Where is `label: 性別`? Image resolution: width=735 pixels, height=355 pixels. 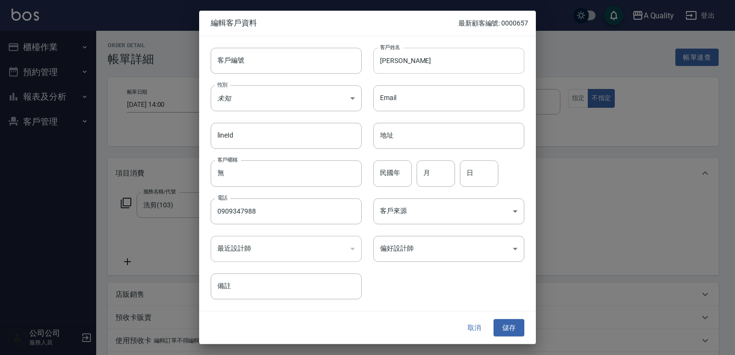
label: 性別 is located at coordinates (222, 84).